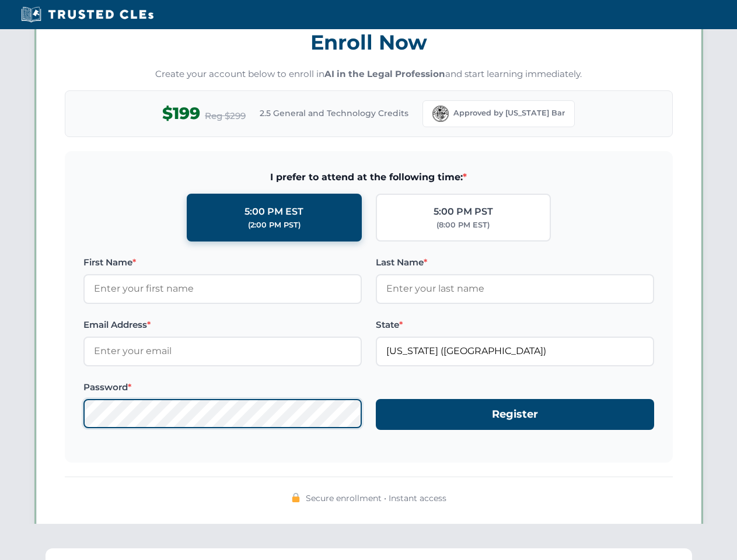 This screenshot has height=560, width=737. I want to click on img: Florida Bar, so click(441, 114).